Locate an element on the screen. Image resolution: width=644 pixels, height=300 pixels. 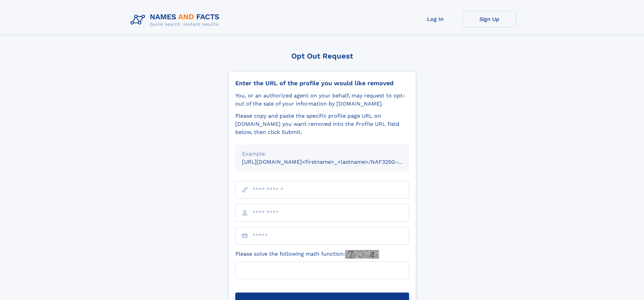
a: Sign Up is located at coordinates (489, 19).